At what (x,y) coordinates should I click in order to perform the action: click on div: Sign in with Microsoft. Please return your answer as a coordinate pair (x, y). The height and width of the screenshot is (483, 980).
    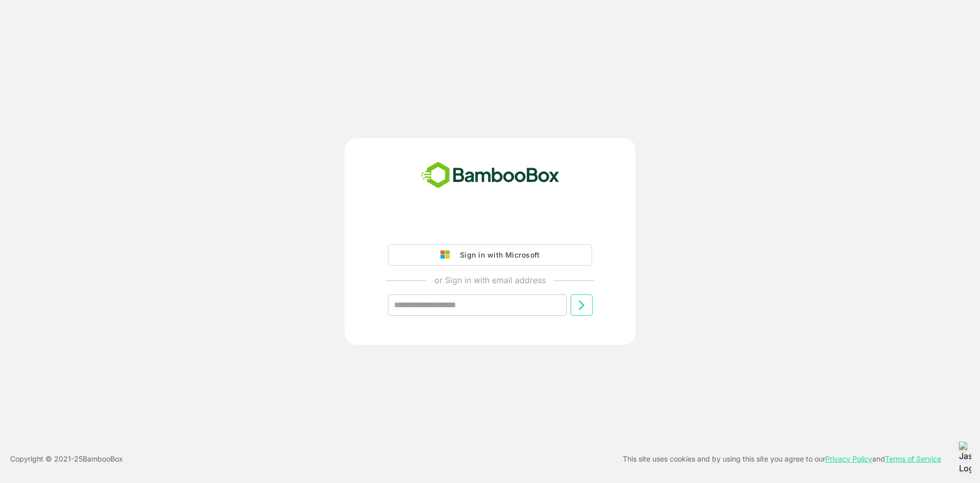
    Looking at the image, I should click on (497, 255).